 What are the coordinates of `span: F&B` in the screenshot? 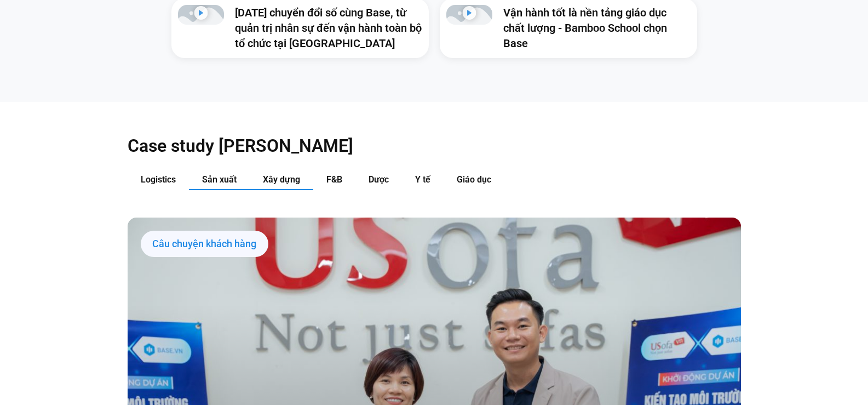 It's located at (334, 179).